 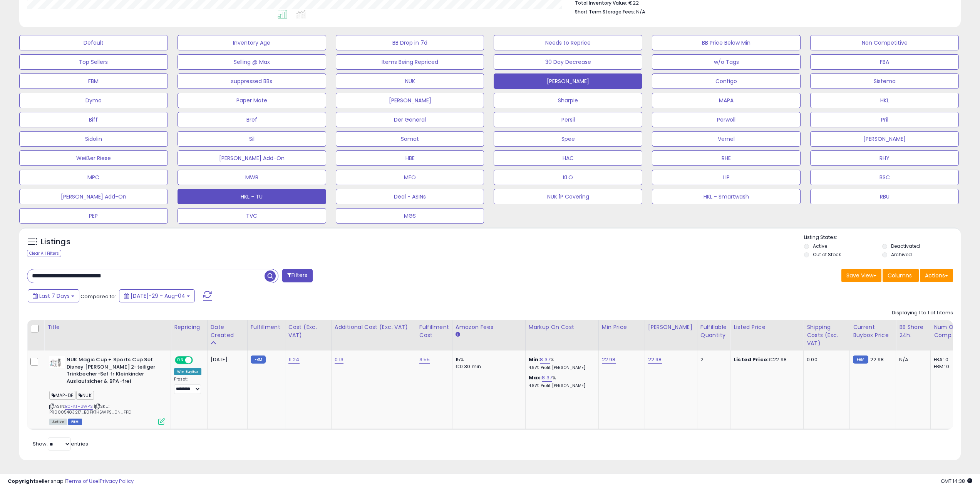 I want to click on button: Columns, so click(x=900, y=276).